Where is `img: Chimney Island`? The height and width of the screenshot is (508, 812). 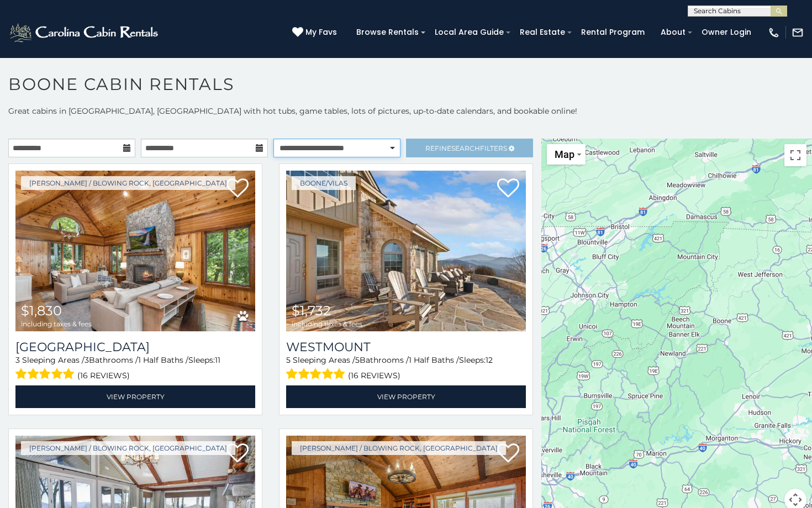 img: Chimney Island is located at coordinates (135, 251).